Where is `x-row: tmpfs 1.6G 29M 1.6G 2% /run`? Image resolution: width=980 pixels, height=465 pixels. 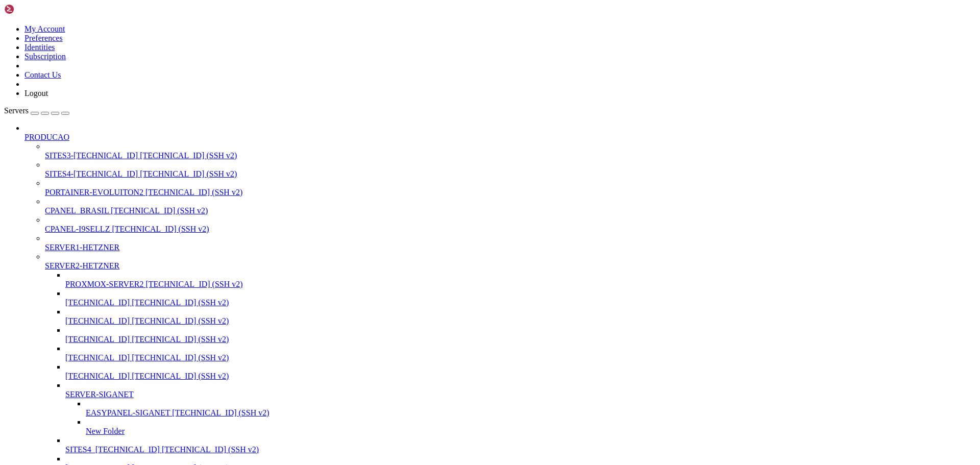 x-row: tmpfs 1.6G 29M 1.6G 2% /run is located at coordinates (426, 251).